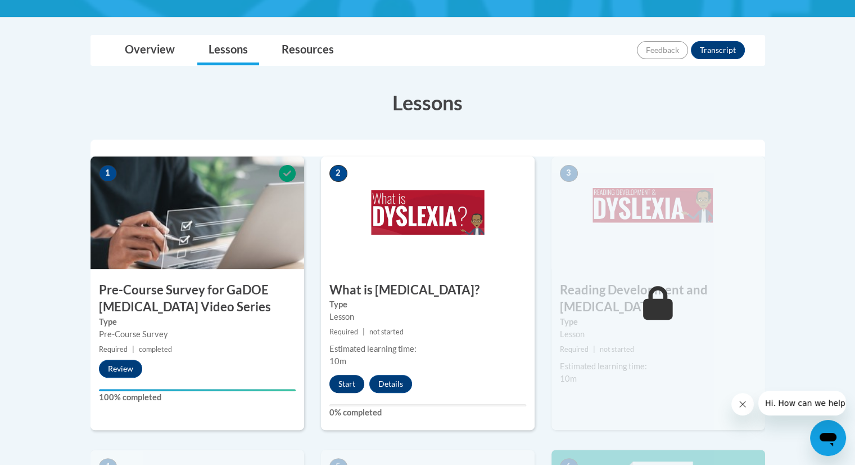 The image size is (855, 465). I want to click on label: 0% completed, so click(428, 412).